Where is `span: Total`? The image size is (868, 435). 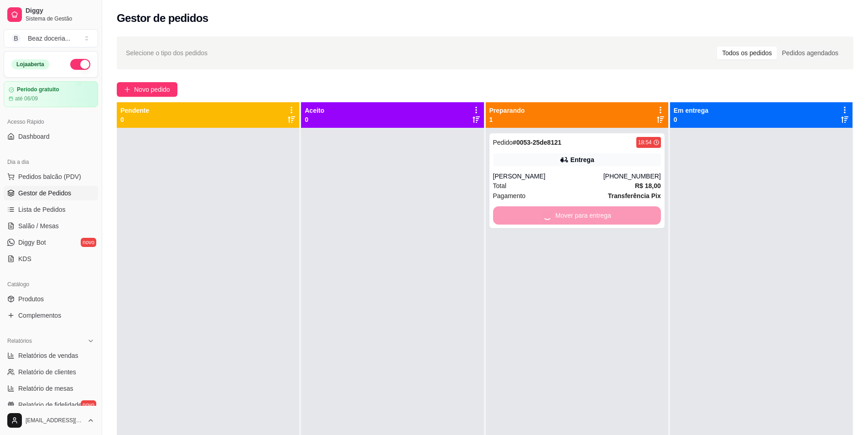 span: Total is located at coordinates (500, 186).